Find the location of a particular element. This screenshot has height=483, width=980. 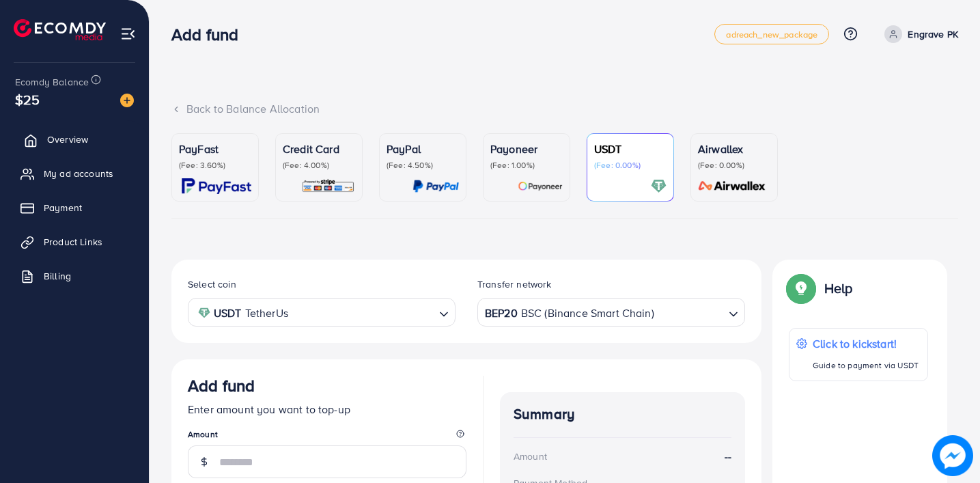

p: Enter amount you want to top-up is located at coordinates (327, 409).